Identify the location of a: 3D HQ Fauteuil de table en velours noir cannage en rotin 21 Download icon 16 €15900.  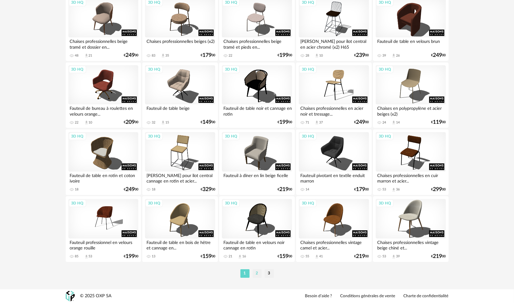
(257, 229).